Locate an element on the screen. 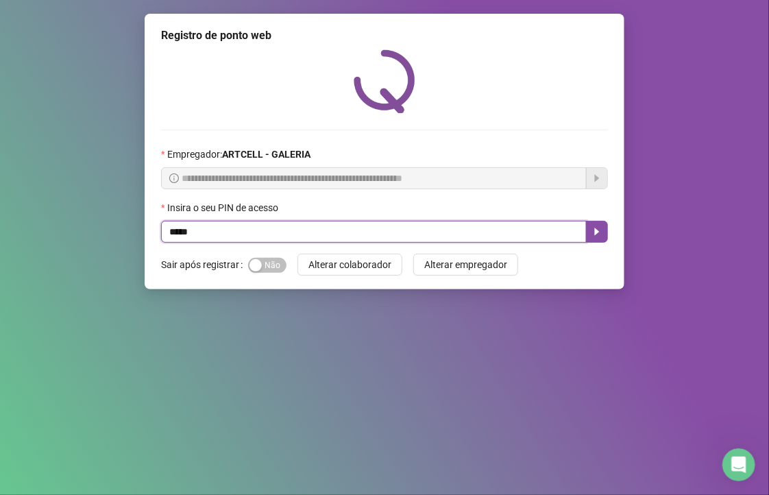 The width and height of the screenshot is (769, 495). div: Registro de ponto web is located at coordinates (384, 36).